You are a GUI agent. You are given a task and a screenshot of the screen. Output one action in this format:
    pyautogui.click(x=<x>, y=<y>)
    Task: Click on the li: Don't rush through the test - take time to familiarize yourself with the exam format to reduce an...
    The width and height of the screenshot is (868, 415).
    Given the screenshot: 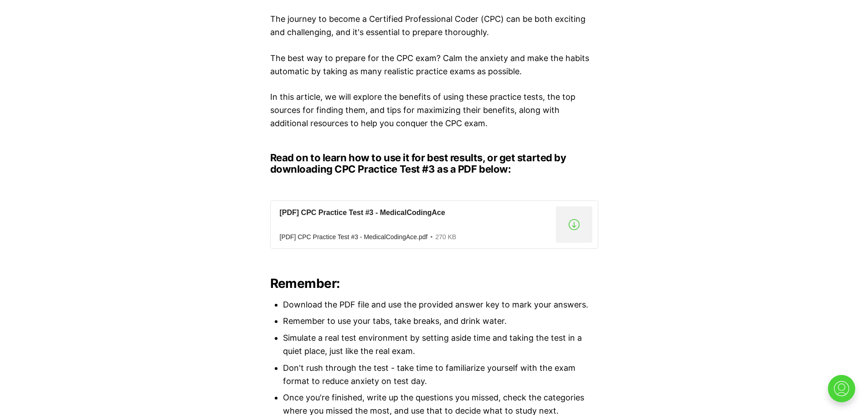 What is the action you would take?
    pyautogui.click(x=441, y=375)
    